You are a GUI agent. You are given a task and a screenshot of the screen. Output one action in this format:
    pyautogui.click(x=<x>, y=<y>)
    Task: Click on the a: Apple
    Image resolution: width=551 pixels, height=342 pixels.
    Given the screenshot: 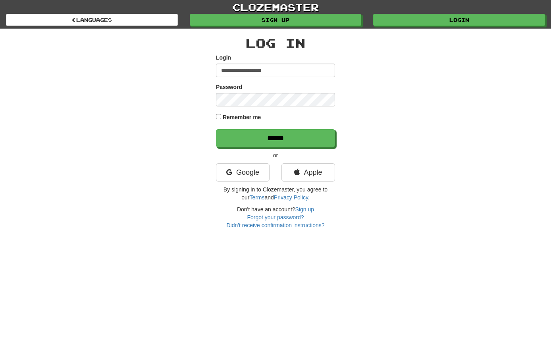 What is the action you would take?
    pyautogui.click(x=308, y=172)
    